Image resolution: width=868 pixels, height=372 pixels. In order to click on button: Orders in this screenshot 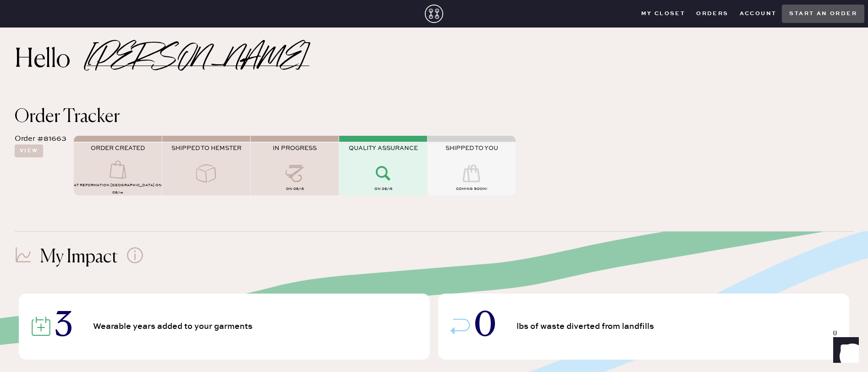, I will do `click(712, 14)`.